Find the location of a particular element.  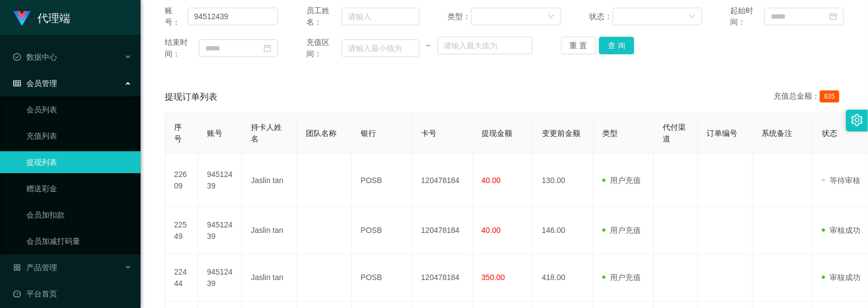

span: 835 is located at coordinates (830, 96).